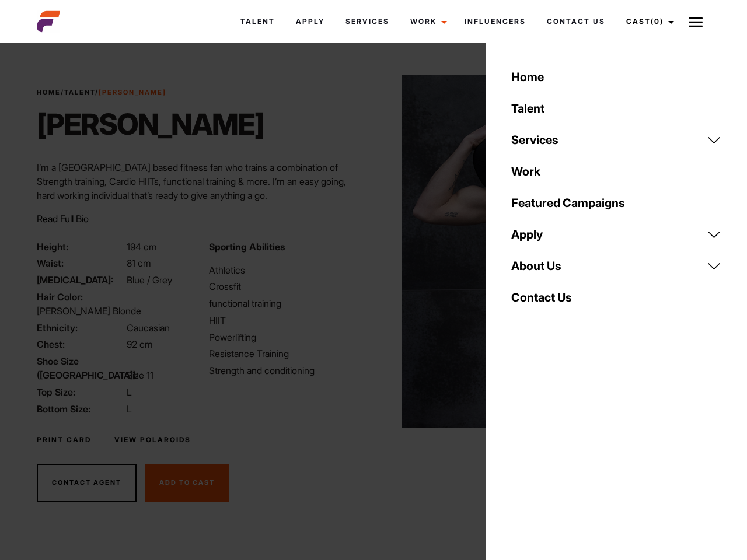 The width and height of the screenshot is (747, 560). I want to click on span: Top Size:, so click(81, 392).